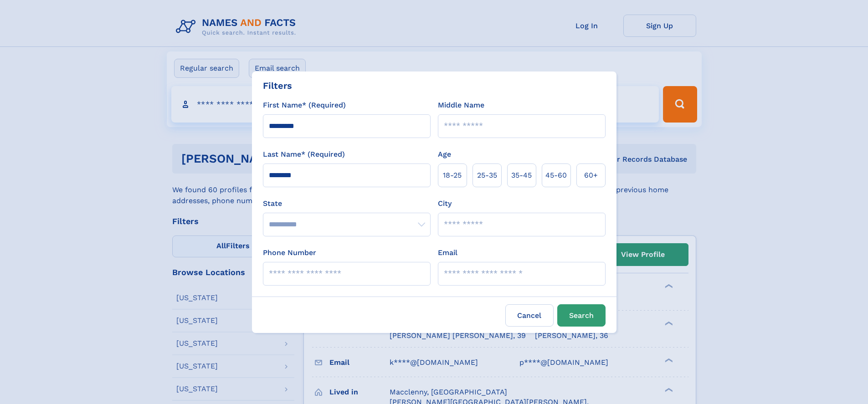  I want to click on div: Filters, so click(278, 86).